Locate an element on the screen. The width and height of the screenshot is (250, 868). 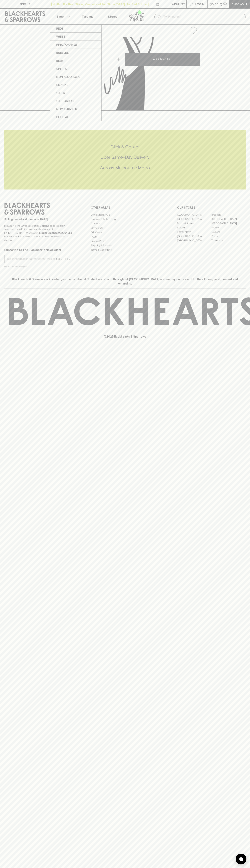
a: Pink / Orange is located at coordinates (76, 44).